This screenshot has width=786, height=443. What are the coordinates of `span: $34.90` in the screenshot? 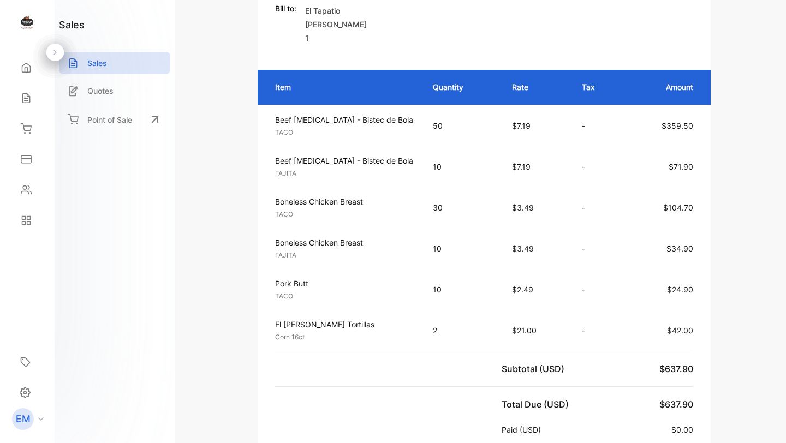 It's located at (679, 248).